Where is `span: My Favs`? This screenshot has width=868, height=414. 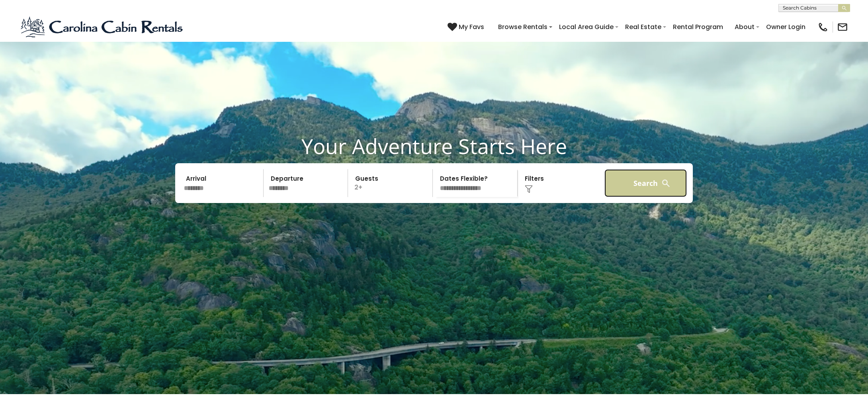
span: My Favs is located at coordinates (472, 27).